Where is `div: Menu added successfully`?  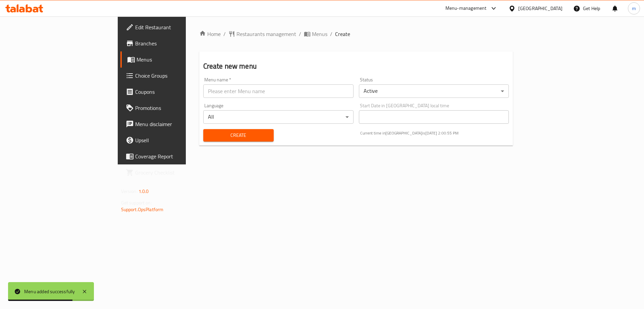
div: Menu added successfully is located at coordinates (50, 292).